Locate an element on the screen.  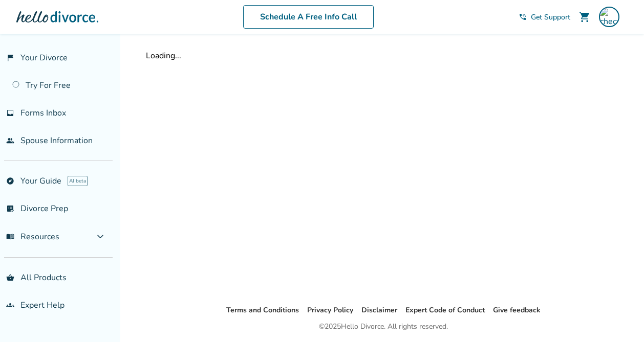
span: expand_more is located at coordinates (100, 237).